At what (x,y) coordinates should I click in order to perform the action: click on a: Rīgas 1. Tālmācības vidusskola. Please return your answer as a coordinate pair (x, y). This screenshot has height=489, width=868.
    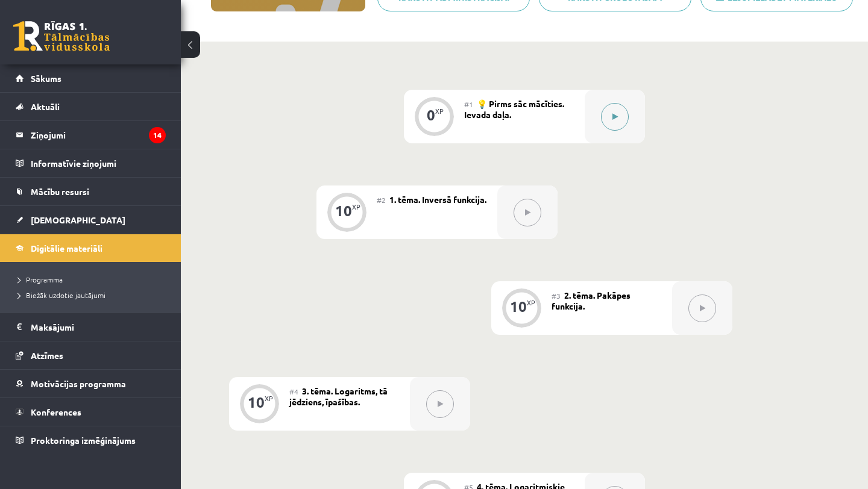
    Looking at the image, I should click on (62, 36).